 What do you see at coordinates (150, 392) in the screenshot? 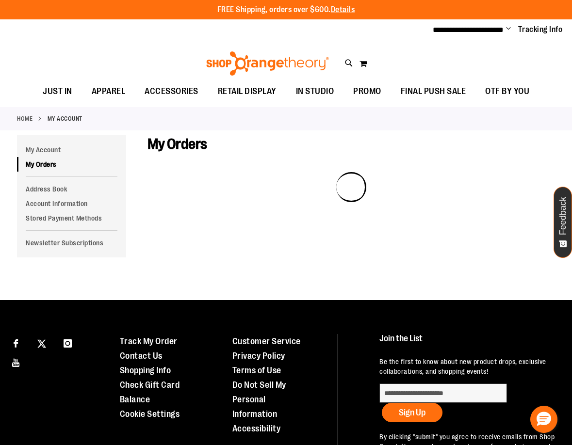
I see `a: Check Gift Card Balance` at bounding box center [150, 392].